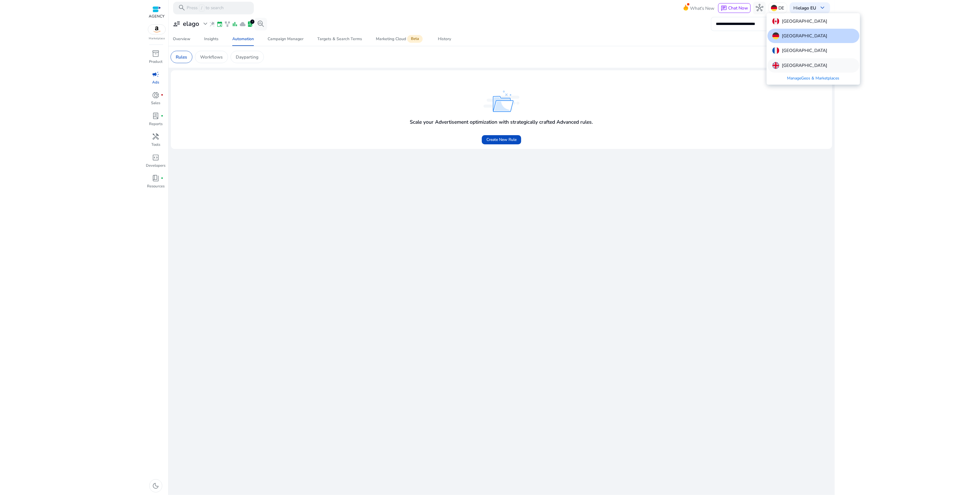  Describe the element at coordinates (776, 51) in the screenshot. I see `img: fr.svg` at that location.